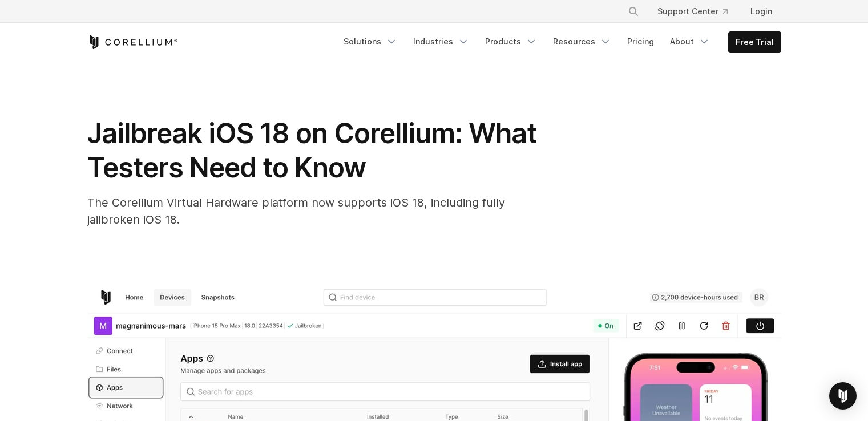  I want to click on a: About, so click(690, 42).